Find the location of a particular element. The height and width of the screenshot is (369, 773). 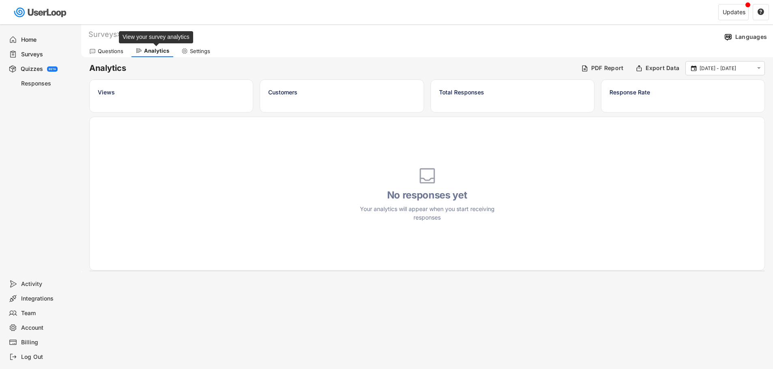

div: Responses is located at coordinates (48, 84).